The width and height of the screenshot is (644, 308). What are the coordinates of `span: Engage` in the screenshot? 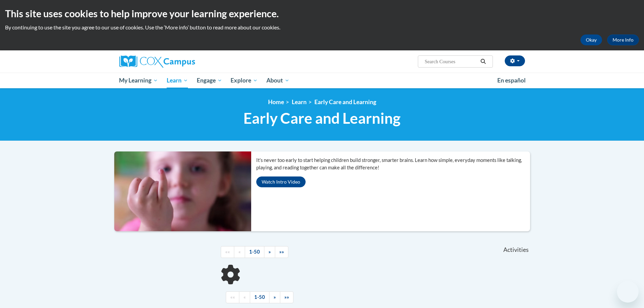 It's located at (209, 80).